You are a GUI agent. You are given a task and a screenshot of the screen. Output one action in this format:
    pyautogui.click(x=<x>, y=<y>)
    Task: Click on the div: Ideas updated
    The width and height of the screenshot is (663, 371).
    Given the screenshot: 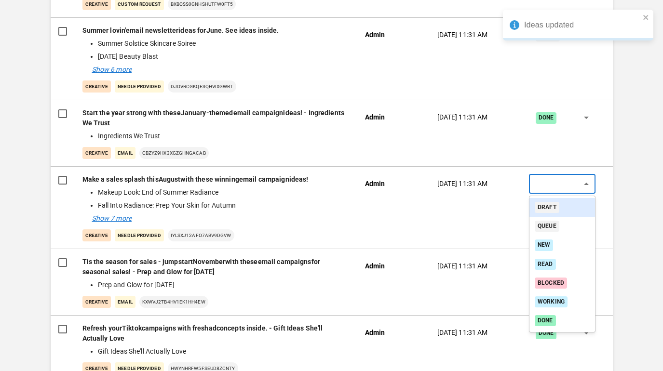 What is the action you would take?
    pyautogui.click(x=582, y=25)
    